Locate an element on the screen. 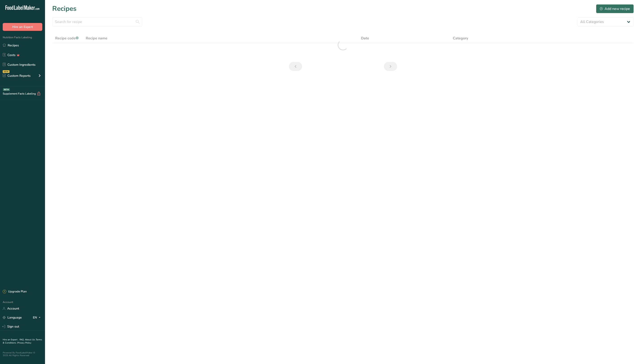 The height and width of the screenshot is (364, 641). div: Custom Reports is located at coordinates (17, 76).